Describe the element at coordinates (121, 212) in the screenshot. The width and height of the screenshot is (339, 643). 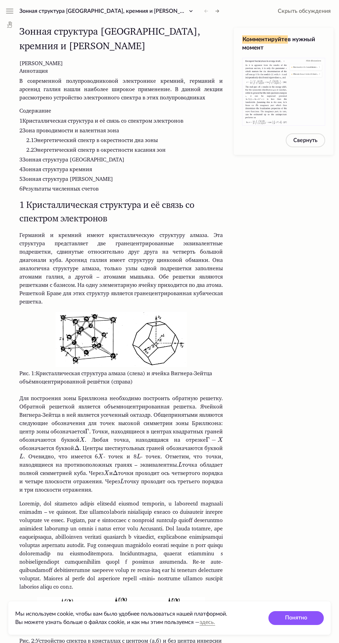
I see `h2: 1 Кристаллическая структура и её связь со спектром электронов` at that location.